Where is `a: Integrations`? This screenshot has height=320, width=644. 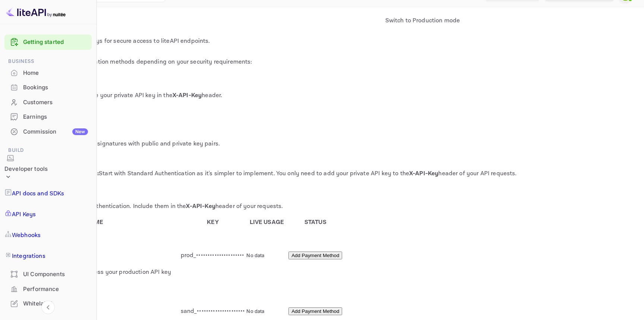 a: Integrations is located at coordinates (48, 256).